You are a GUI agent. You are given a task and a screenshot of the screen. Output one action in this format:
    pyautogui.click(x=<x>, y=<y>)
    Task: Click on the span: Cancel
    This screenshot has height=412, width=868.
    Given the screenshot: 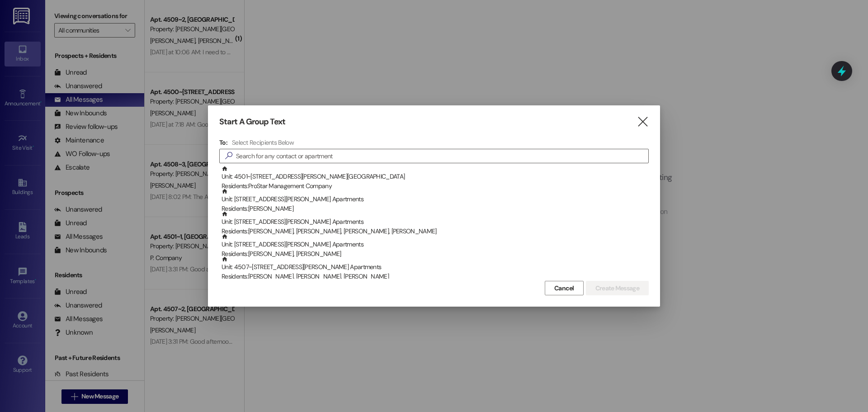 What is the action you would take?
    pyautogui.click(x=564, y=288)
    